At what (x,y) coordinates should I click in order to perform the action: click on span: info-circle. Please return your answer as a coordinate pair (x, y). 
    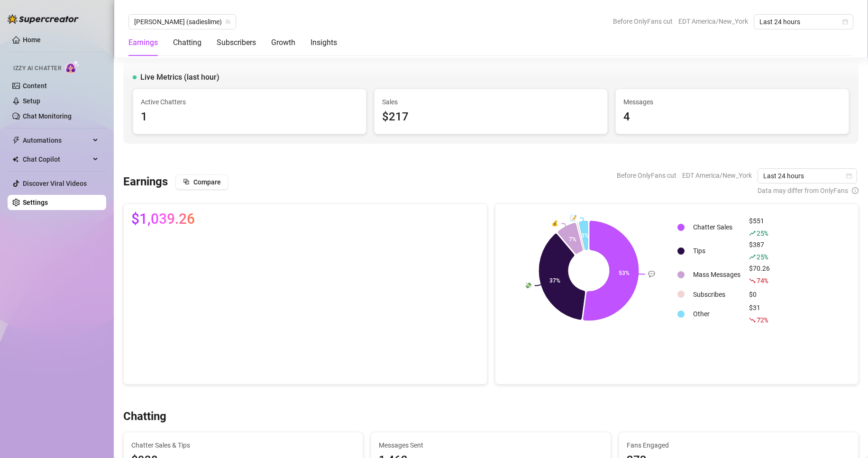
    Looking at the image, I should click on (855, 191).